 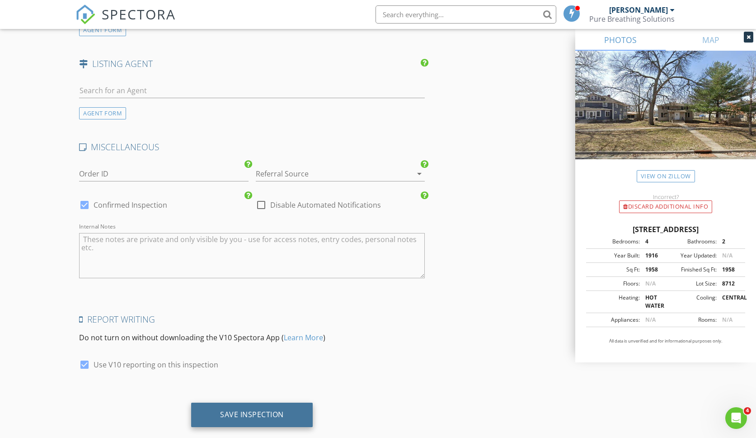 What do you see at coordinates (326, 205) in the screenshot?
I see `label: Disable Automated Notifications` at bounding box center [326, 205].